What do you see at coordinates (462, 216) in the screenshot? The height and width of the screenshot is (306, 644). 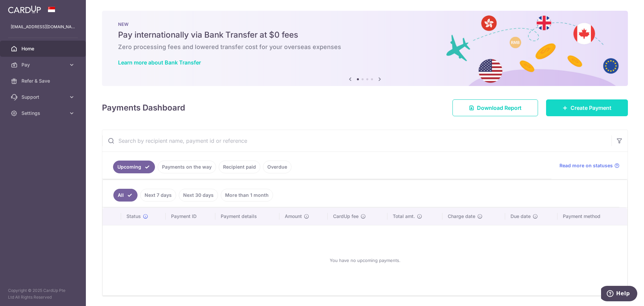 I see `span: Charge date` at bounding box center [462, 216].